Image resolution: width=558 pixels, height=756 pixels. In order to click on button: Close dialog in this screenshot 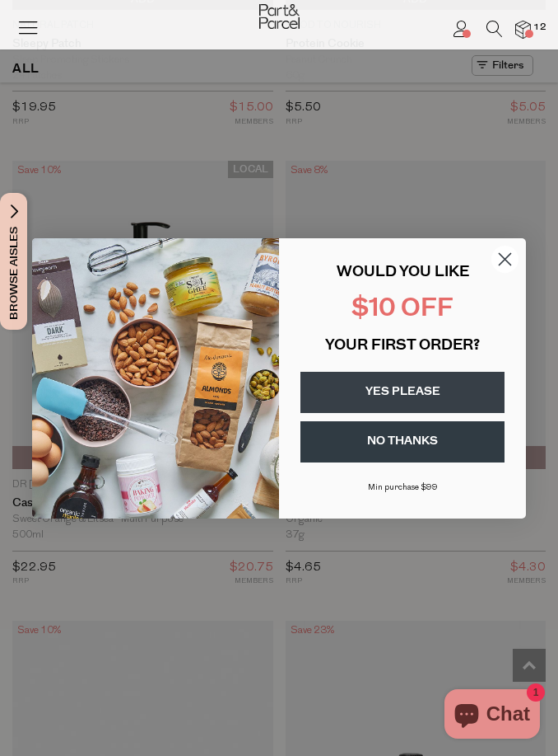, I will do `click(505, 259)`.